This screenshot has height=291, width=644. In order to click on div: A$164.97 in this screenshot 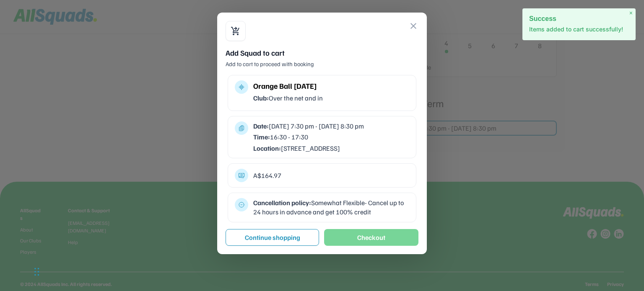, I will do `click(331, 176)`.